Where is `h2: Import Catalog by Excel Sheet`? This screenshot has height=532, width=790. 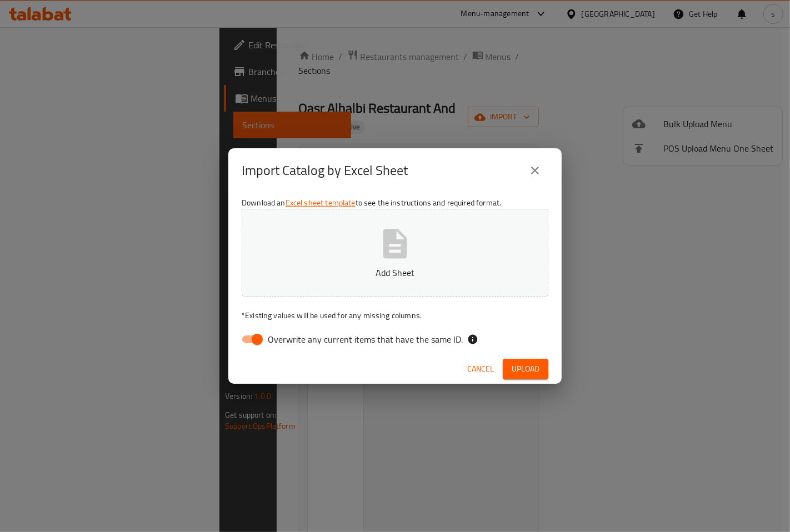
h2: Import Catalog by Excel Sheet is located at coordinates (324, 170).